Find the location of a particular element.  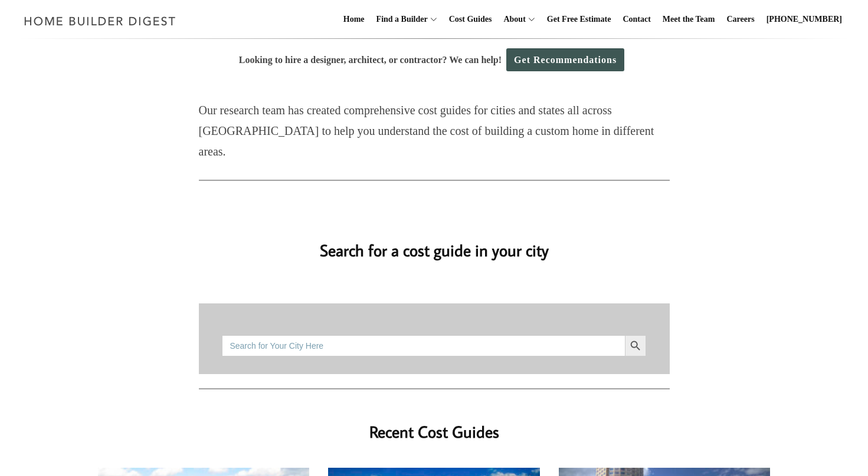

input: Search for Your City Here is located at coordinates (423, 346).